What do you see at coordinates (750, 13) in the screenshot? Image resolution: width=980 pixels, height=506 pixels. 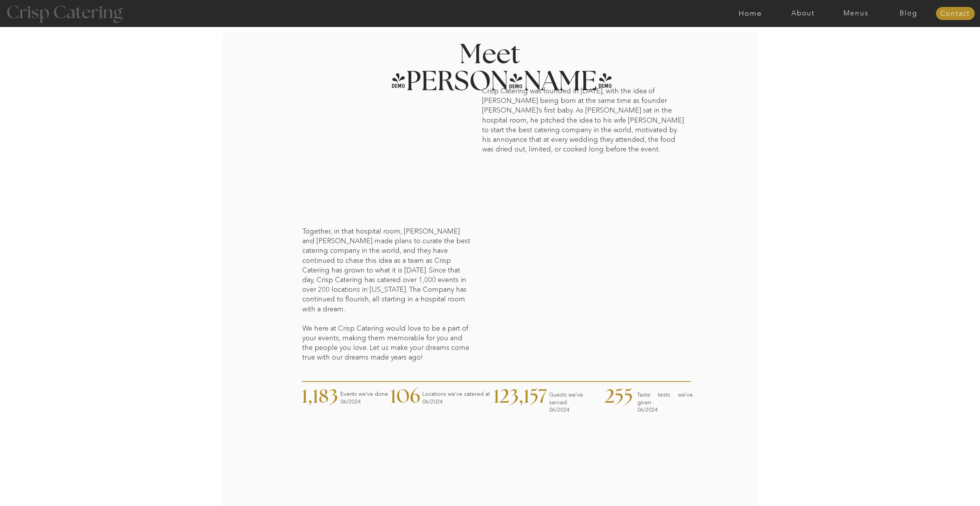 I see `nav: Home` at bounding box center [750, 13].